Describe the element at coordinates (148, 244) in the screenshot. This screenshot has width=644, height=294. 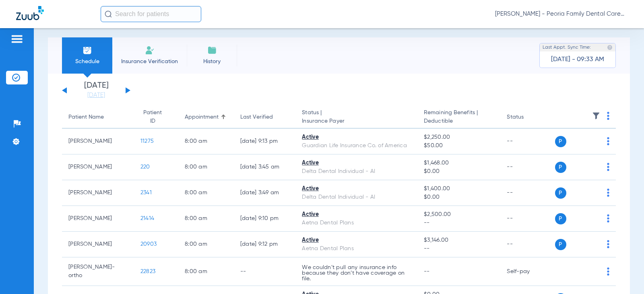
I see `span: 20903` at that location.